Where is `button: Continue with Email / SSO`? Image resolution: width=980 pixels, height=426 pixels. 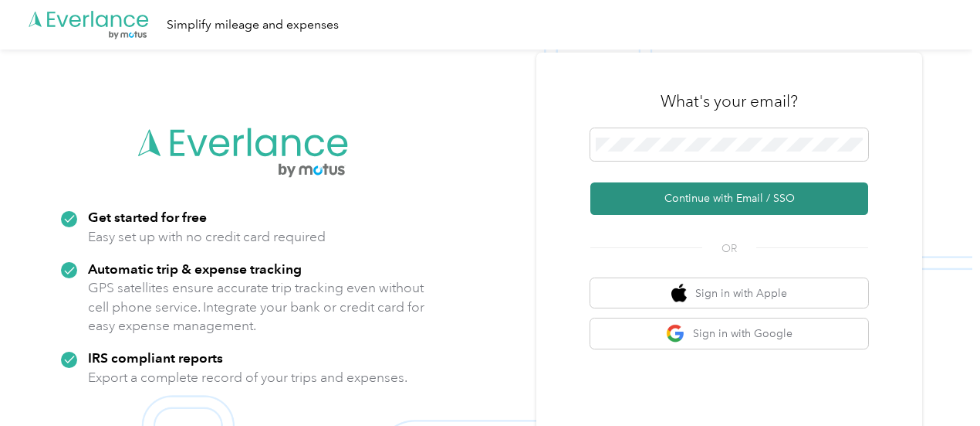 button: Continue with Email / SSO is located at coordinates (729, 199).